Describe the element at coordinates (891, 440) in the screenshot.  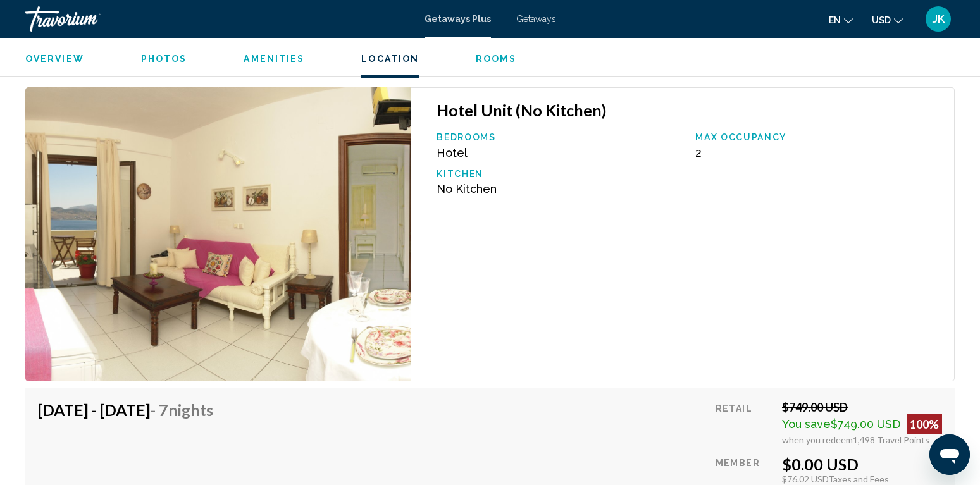
I see `span: 1,498 Travel Points` at that location.